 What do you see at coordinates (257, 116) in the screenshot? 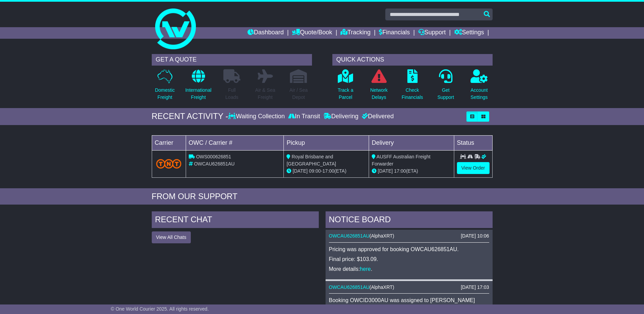
I see `div: Waiting Collection` at bounding box center [257, 116].